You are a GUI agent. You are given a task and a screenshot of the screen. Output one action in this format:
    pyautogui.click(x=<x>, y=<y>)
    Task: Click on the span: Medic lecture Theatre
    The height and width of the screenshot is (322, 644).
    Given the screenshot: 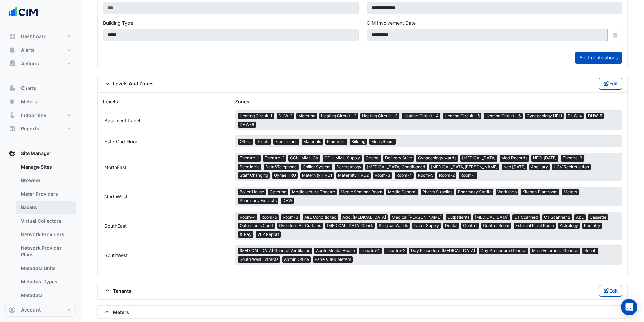 What is the action you would take?
    pyautogui.click(x=314, y=192)
    